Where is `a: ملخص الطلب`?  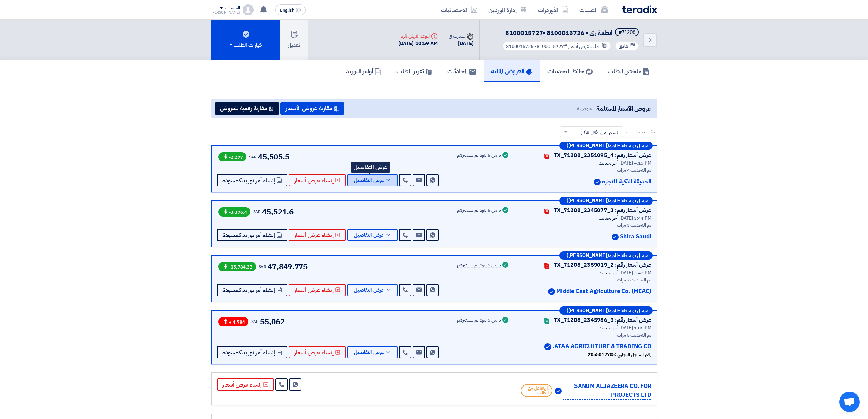 a: ملخص الطلب is located at coordinates (629, 72).